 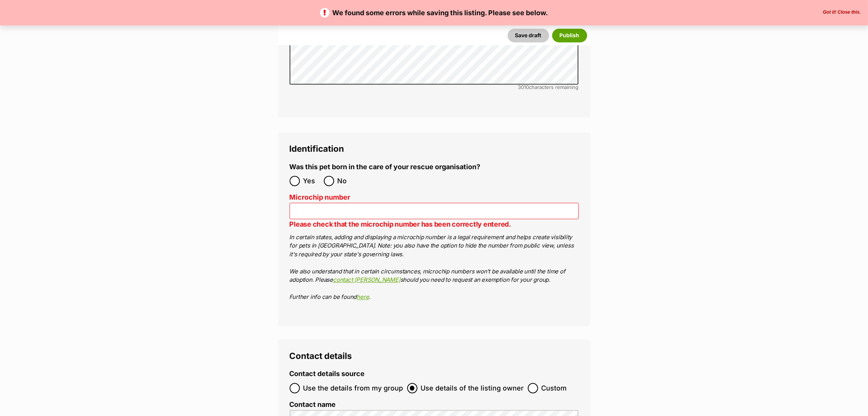 I want to click on span: Use details of the listing owner, so click(x=473, y=389).